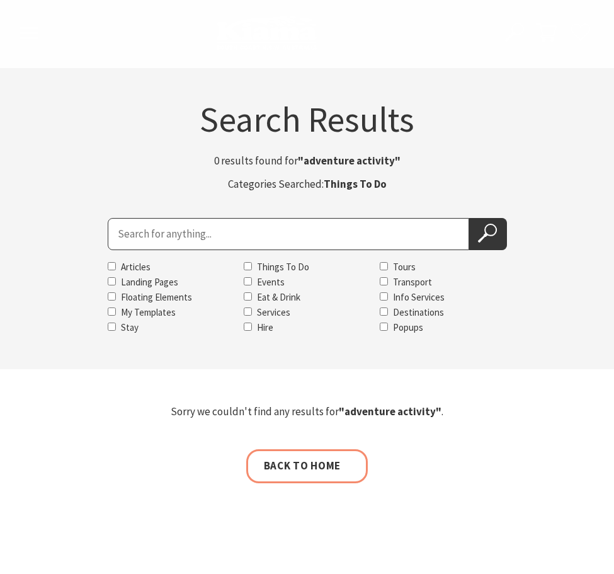 The image size is (614, 574). Describe the element at coordinates (156, 297) in the screenshot. I see `label: Floating Elements` at that location.